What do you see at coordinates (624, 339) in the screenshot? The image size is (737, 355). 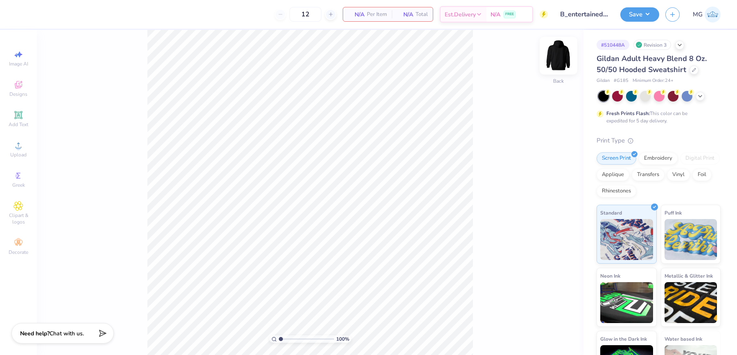 I see `span: Glow in the Dark Ink` at bounding box center [624, 339].